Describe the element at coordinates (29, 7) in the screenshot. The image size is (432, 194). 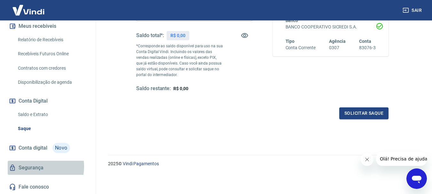
I see `span: Olá! Precisa de ajuda?` at that location.